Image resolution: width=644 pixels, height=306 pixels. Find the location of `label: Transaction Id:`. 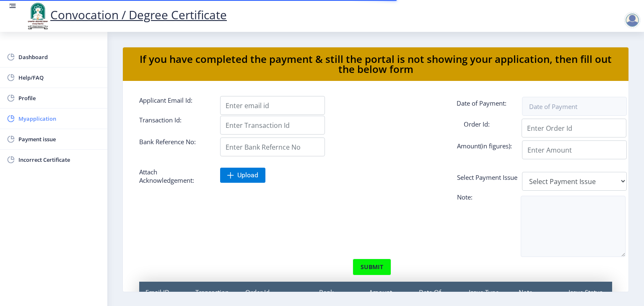

label: Transaction Id: is located at coordinates (173, 123).